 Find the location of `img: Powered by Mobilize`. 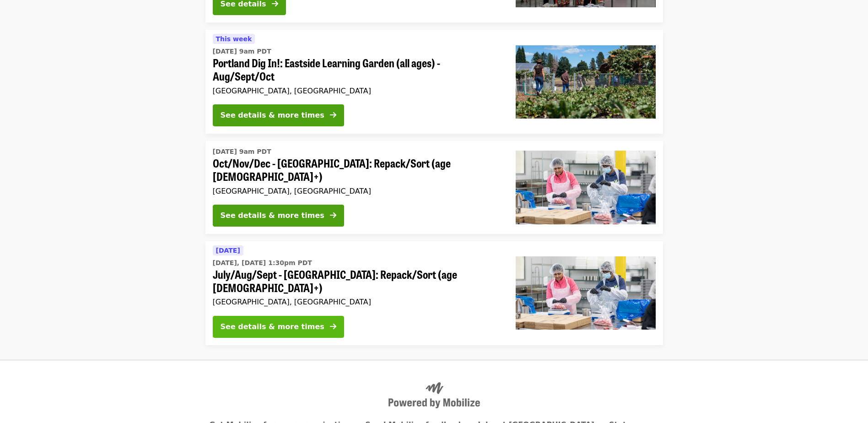

img: Powered by Mobilize is located at coordinates (434, 395).